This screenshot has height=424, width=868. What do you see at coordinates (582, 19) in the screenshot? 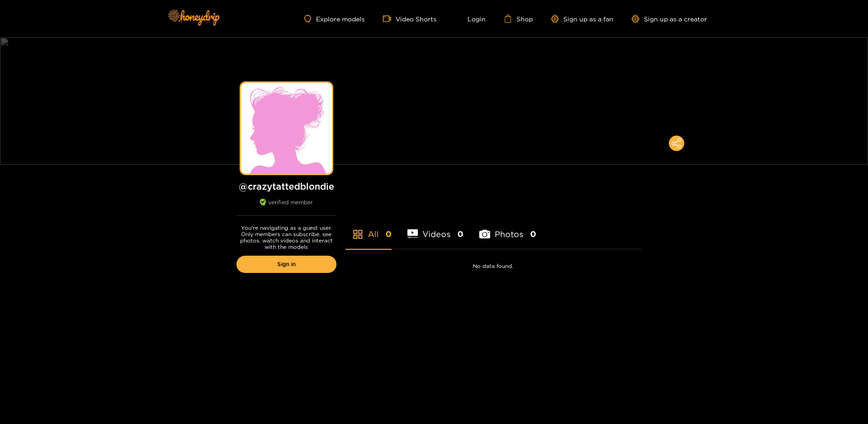
I see `a: Sign up as a fan` at bounding box center [582, 19].